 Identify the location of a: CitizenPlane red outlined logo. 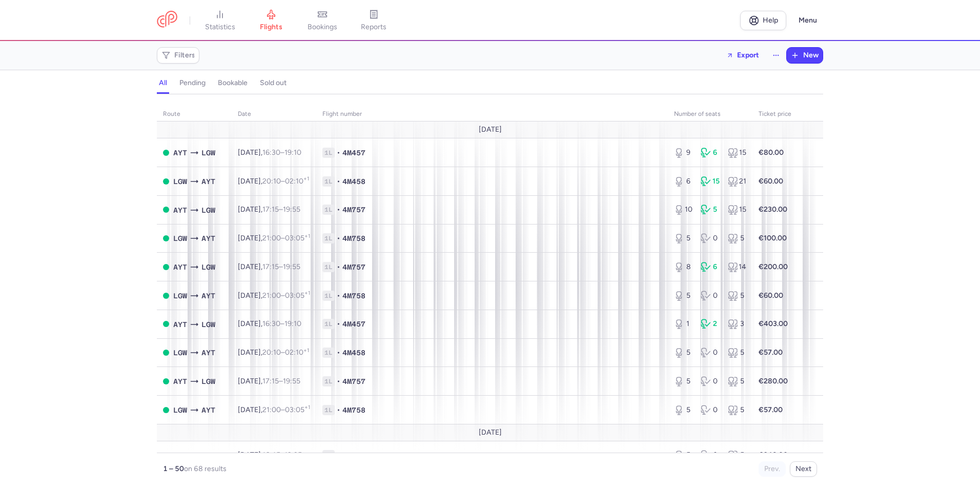
(167, 20).